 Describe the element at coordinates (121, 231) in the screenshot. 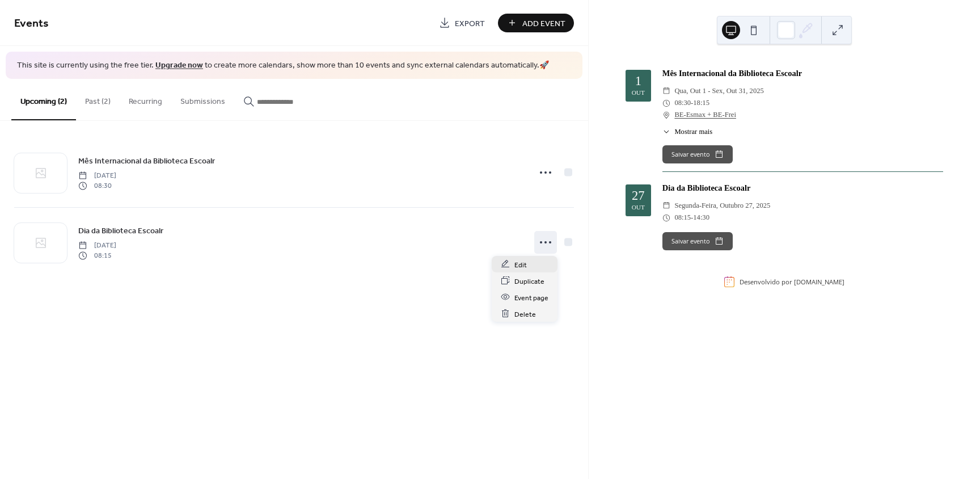

I see `span: Dia da Biblioteca Escoalr` at that location.